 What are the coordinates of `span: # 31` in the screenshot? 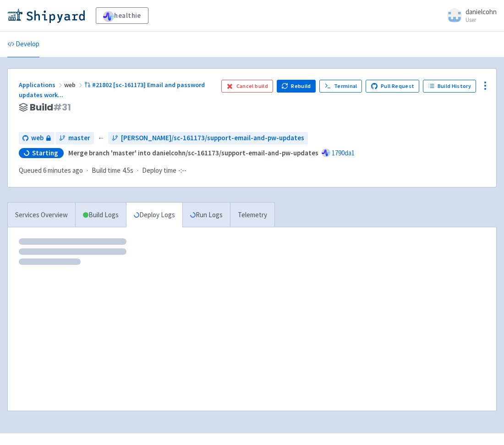 It's located at (62, 107).